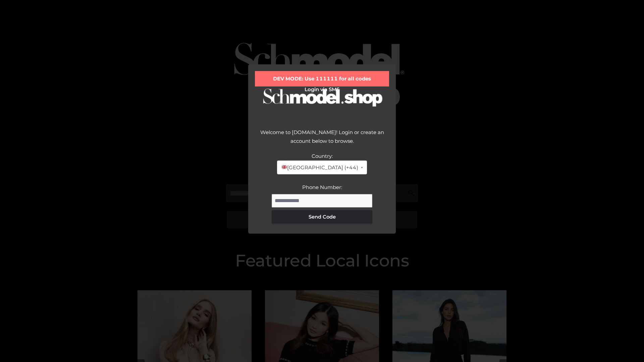 The height and width of the screenshot is (362, 644). What do you see at coordinates (322, 156) in the screenshot?
I see `label: Country:` at bounding box center [322, 156].